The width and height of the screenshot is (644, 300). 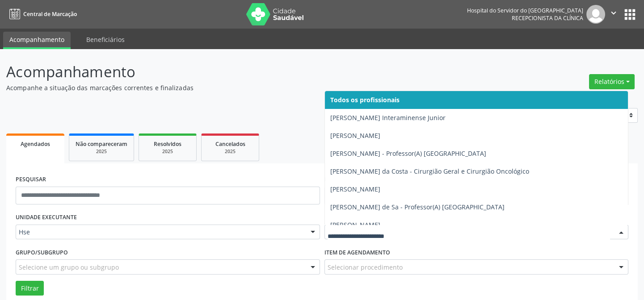 I want to click on a: Central de Marcação, so click(x=42, y=14).